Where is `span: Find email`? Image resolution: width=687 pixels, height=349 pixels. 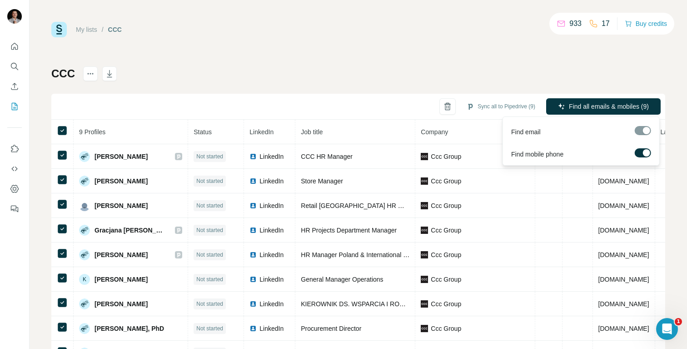 span: Find email is located at coordinates (526, 132).